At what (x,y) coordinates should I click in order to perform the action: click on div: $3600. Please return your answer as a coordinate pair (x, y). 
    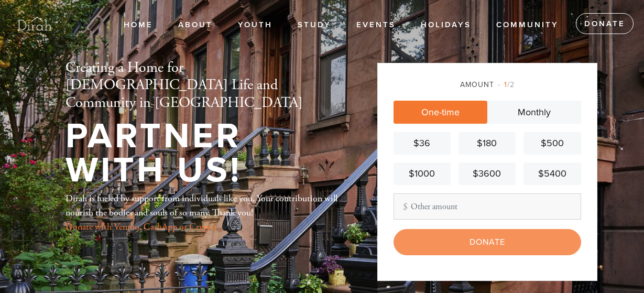
    Looking at the image, I should click on (487, 174).